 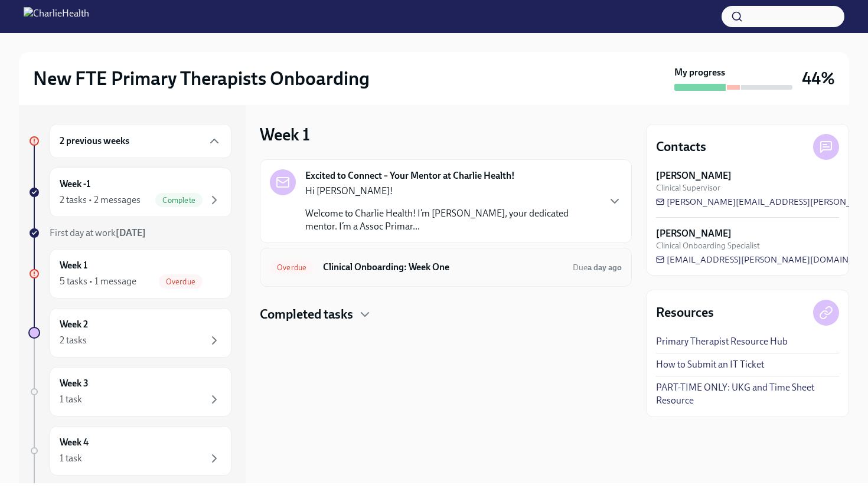 What do you see at coordinates (597, 267) in the screenshot?
I see `span: Due` at bounding box center [597, 267].